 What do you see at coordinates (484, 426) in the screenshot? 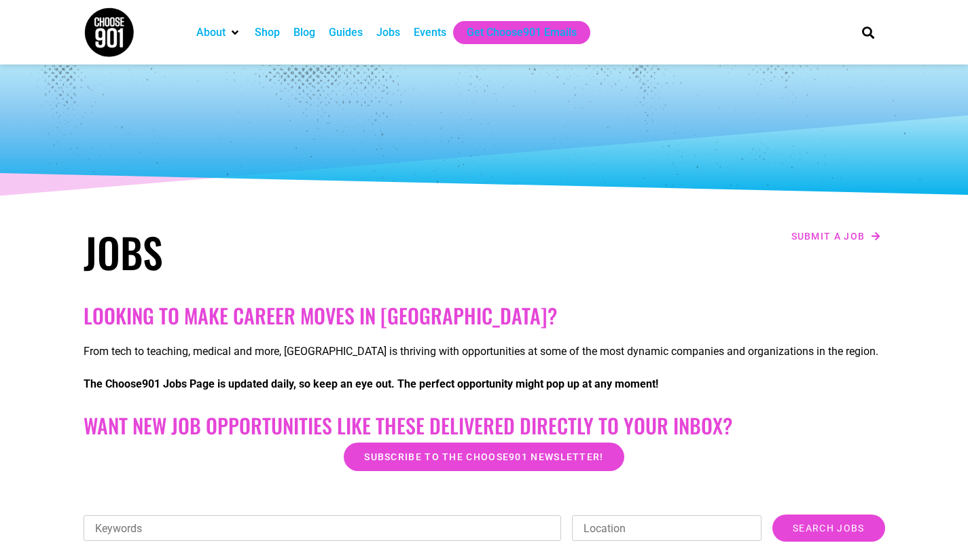
I see `h2: Want New Job Opportunities like these Delivered Directly to your Inbox?` at bounding box center [484, 426].